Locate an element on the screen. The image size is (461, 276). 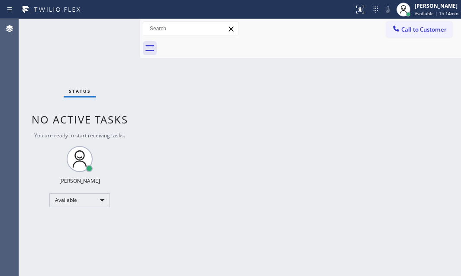
span: Available | 1h 14min is located at coordinates (436, 13).